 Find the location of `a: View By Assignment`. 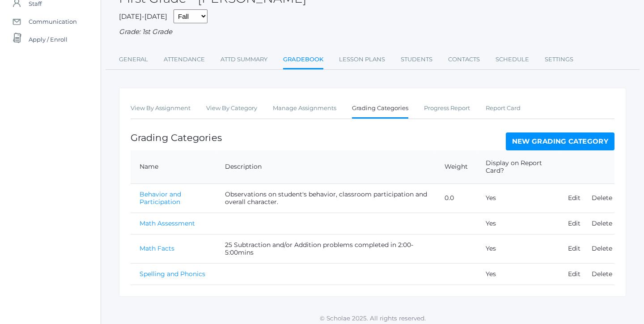

a: View By Assignment is located at coordinates (161, 109).